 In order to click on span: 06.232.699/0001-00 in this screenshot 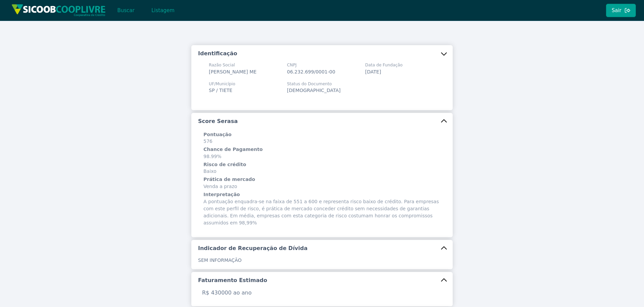, I will do `click(311, 72)`.